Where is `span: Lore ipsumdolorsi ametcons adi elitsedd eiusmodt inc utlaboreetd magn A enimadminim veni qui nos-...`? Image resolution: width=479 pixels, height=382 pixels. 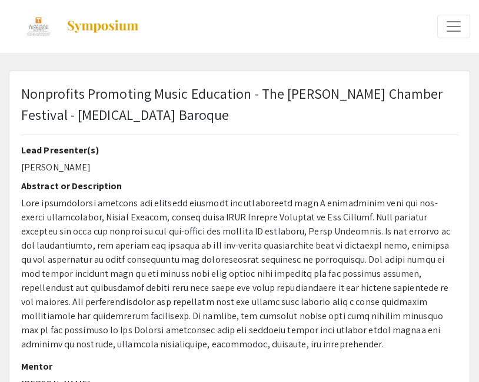 span: Lore ipsumdolorsi ametcons adi elitsedd eiusmodt inc utlaboreetd magn A enimadminim veni qui nos-... is located at coordinates (235, 273).